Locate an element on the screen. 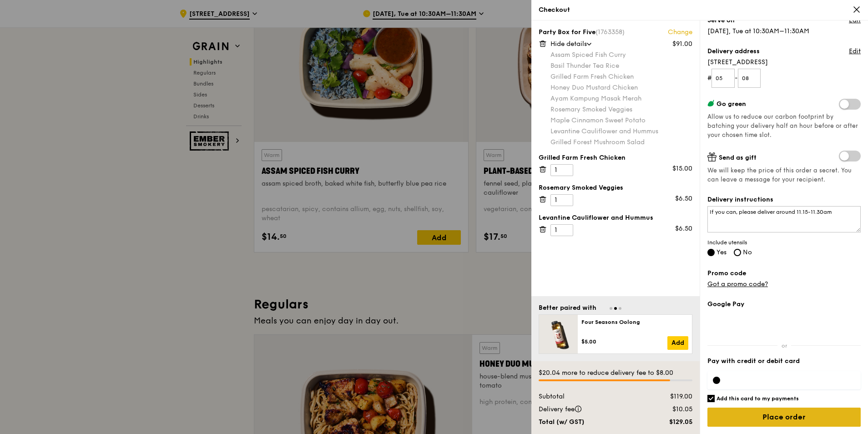  div: $91.00 is located at coordinates (683, 44).